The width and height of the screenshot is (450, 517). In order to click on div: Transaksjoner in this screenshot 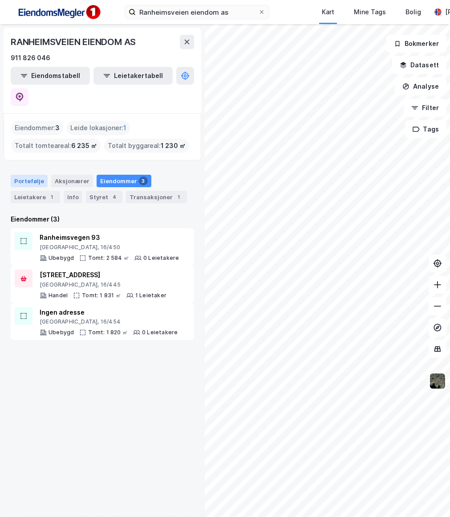, I will do `click(156, 197)`.